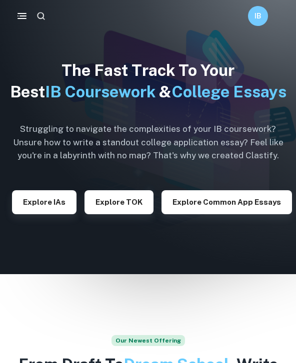 This screenshot has width=296, height=363. Describe the element at coordinates (148, 341) in the screenshot. I see `span: Our Newest Offering` at that location.